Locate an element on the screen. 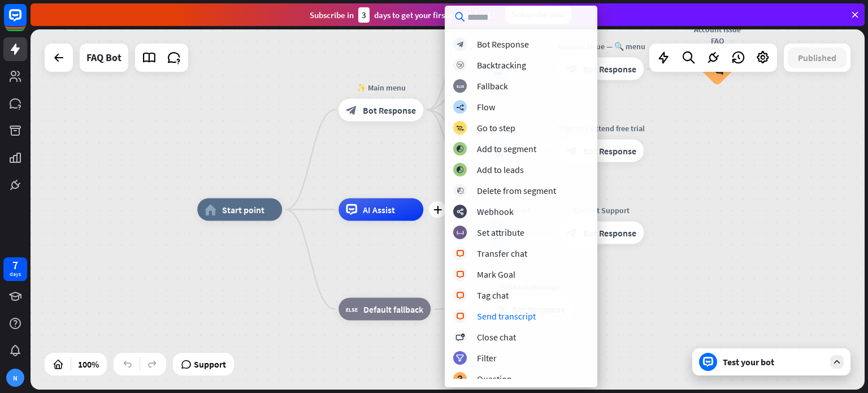  div: Account issue FAQ is located at coordinates (717, 35).